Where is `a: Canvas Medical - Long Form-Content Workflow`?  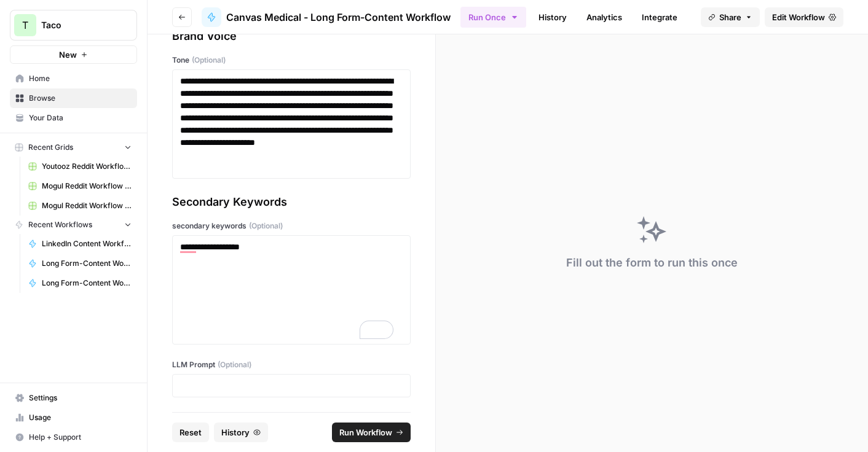
a: Canvas Medical - Long Form-Content Workflow is located at coordinates (326, 18).